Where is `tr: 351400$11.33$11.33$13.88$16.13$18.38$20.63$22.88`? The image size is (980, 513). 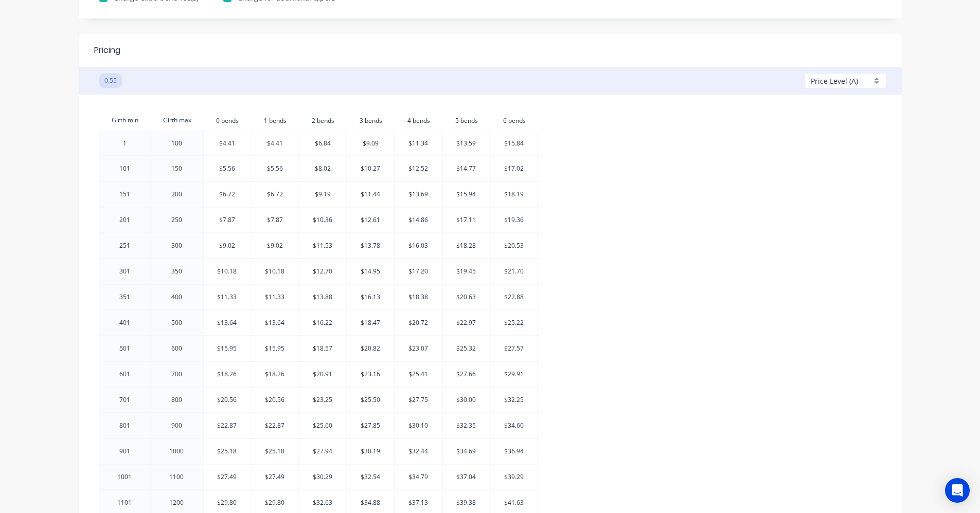
tr: 351400$11.33$11.33$13.88$16.13$18.38$20.63$22.88 is located at coordinates (319, 298).